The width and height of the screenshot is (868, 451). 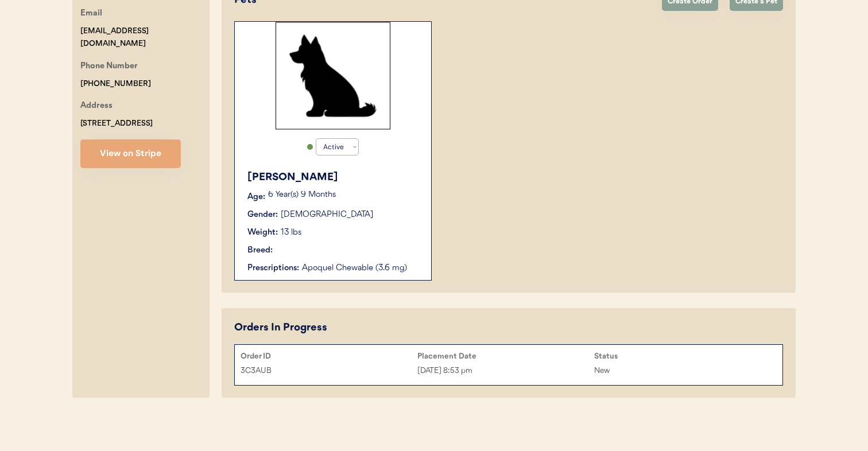 I want to click on div: Phone Number, so click(x=109, y=67).